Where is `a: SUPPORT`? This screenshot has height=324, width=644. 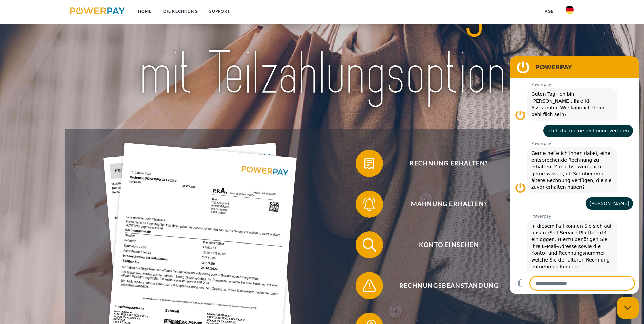 a: SUPPORT is located at coordinates (220, 11).